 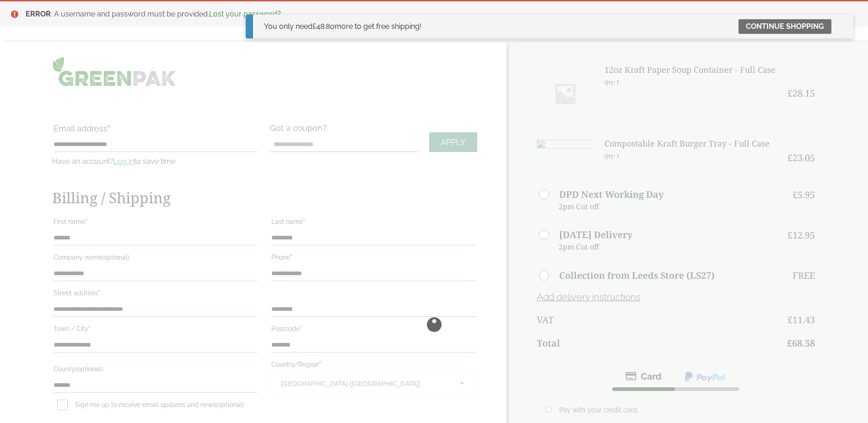 What do you see at coordinates (243, 14) in the screenshot?
I see `a: Lost your password` at bounding box center [243, 14].